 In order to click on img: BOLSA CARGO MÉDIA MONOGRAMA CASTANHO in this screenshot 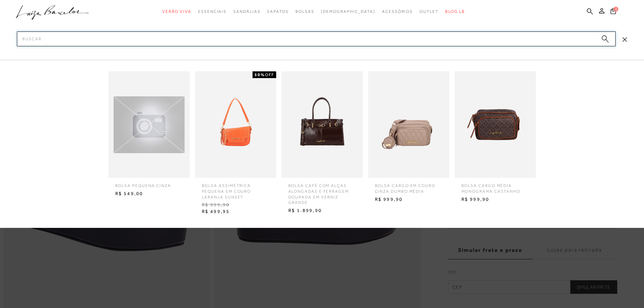, I will do `click(496, 124)`.